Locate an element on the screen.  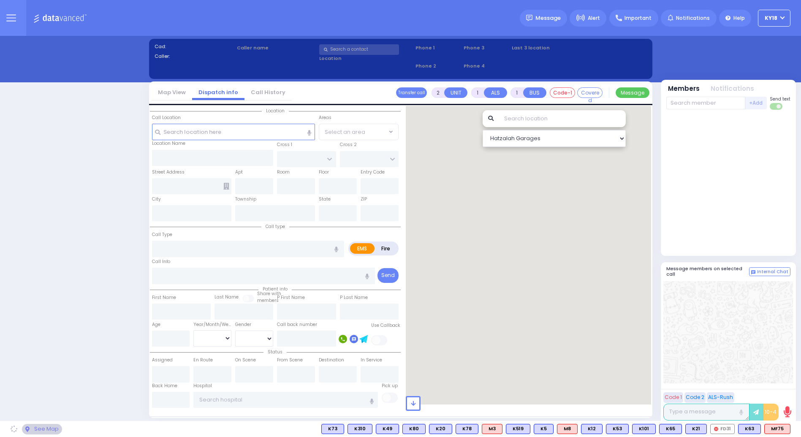
label: Entry Code is located at coordinates (372, 172).